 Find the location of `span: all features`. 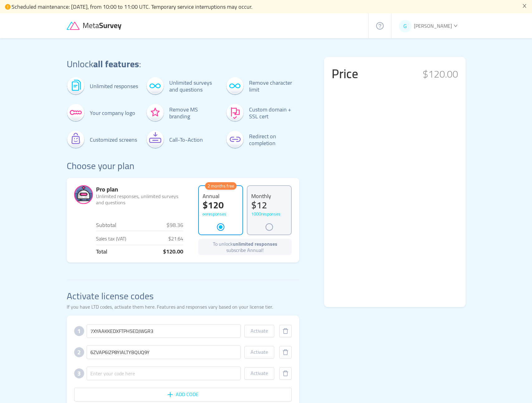

span: all features is located at coordinates (116, 64).